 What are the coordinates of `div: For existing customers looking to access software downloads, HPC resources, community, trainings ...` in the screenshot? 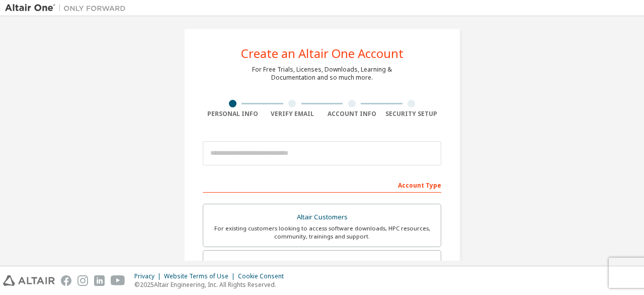 It's located at (322, 232).